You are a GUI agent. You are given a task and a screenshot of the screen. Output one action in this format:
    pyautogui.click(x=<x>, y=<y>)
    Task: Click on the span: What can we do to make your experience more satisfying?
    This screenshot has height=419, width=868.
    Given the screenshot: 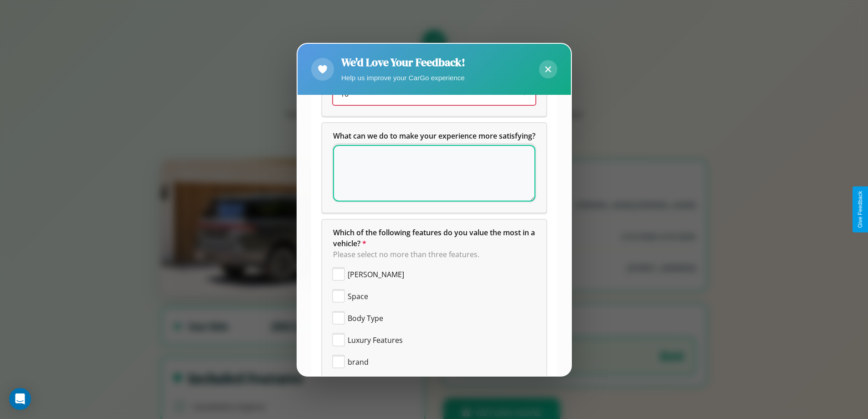 What is the action you would take?
    pyautogui.click(x=434, y=136)
    